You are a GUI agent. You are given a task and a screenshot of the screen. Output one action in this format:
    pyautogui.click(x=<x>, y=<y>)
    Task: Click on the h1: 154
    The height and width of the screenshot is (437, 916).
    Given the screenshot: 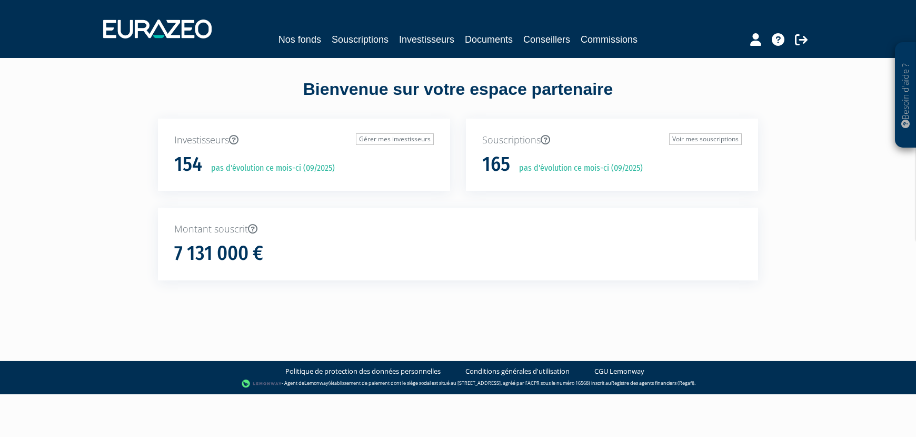 What is the action you would take?
    pyautogui.click(x=188, y=164)
    